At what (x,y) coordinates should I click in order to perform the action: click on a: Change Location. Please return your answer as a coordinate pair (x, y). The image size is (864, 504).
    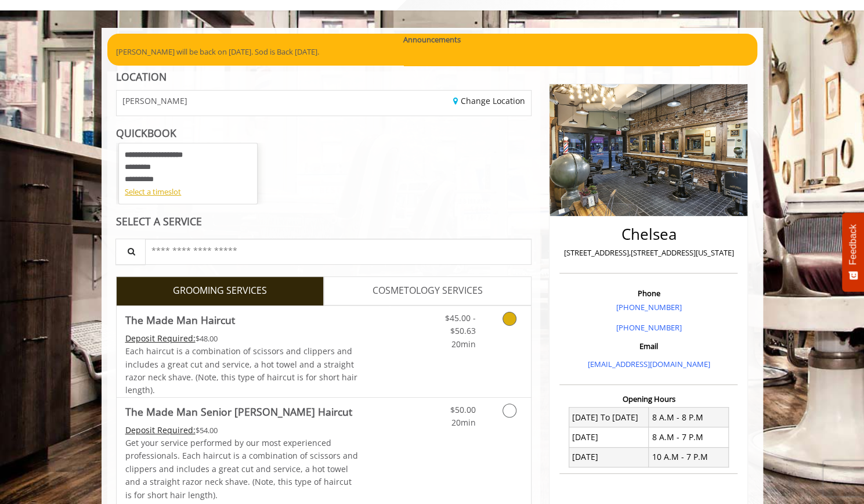
    Looking at the image, I should click on (489, 101).